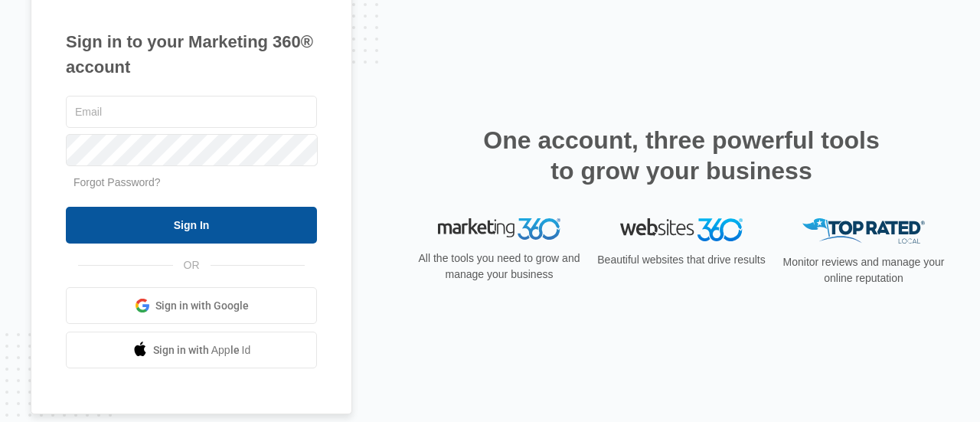  Describe the element at coordinates (682, 156) in the screenshot. I see `h2: One account, three powerful tools to grow your business` at that location.